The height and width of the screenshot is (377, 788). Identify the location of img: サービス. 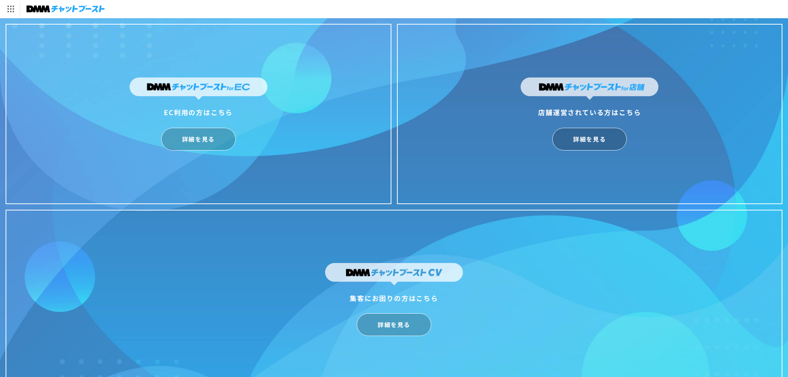
(10, 9).